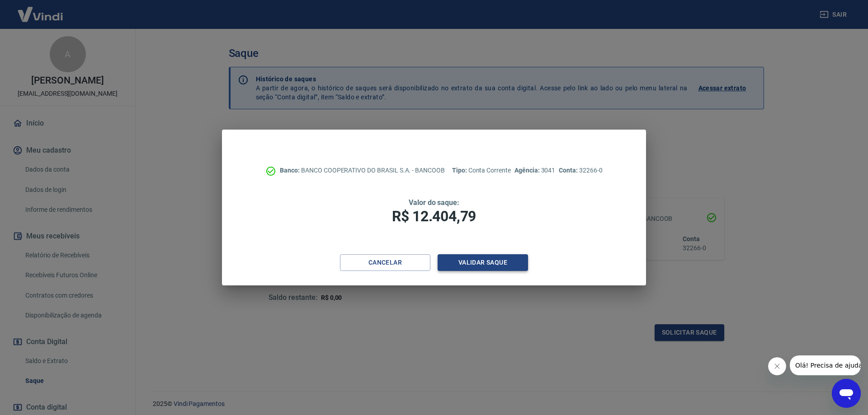 Image resolution: width=868 pixels, height=415 pixels. Describe the element at coordinates (41, 56) in the screenshot. I see `img: tab_domain_overview_orange.svg` at that location.